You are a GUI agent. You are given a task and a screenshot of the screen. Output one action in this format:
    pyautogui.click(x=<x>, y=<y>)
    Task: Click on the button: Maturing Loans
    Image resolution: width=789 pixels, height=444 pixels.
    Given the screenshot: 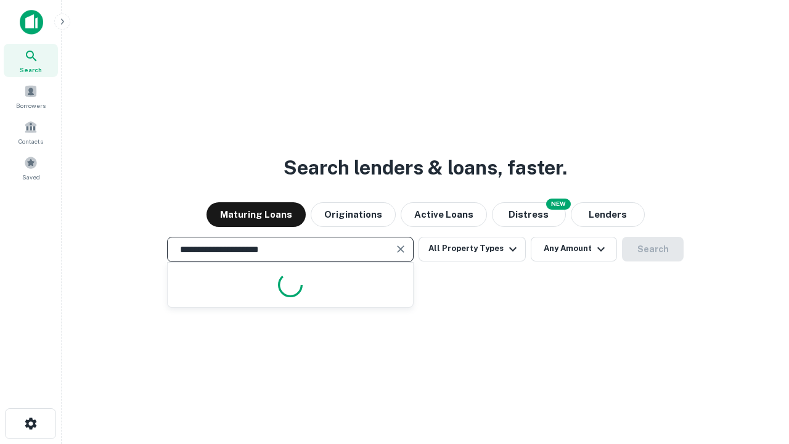 What is the action you would take?
    pyautogui.click(x=256, y=214)
    